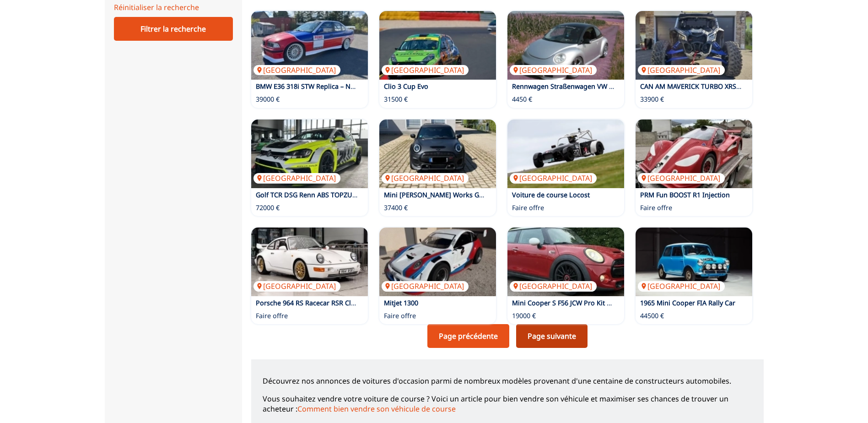  Describe the element at coordinates (438, 45) in the screenshot. I see `img: Clio 3 Cup Evo` at that location.